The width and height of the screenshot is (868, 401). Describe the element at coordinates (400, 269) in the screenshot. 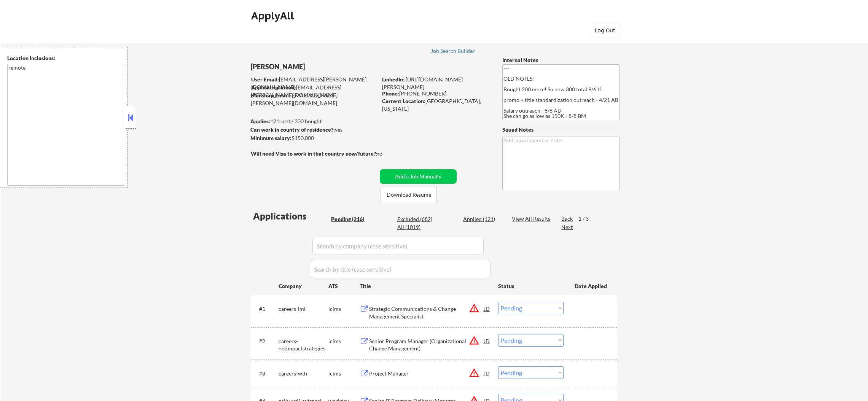

I see `input: Search by title (case sensitive)` at that location.